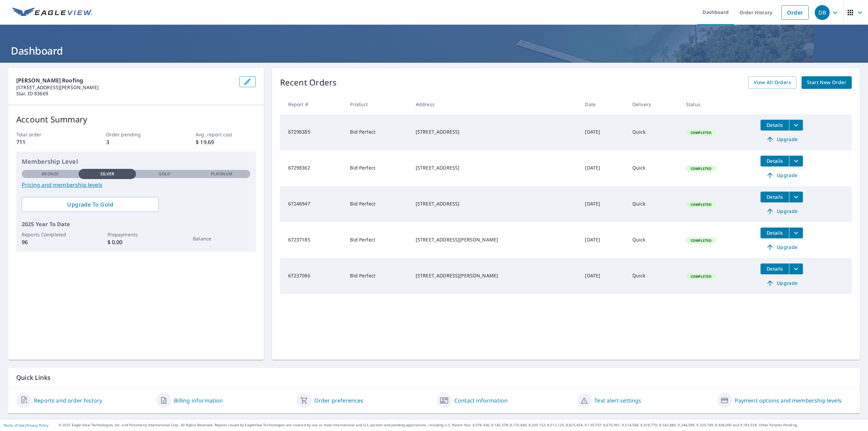  Describe the element at coordinates (827, 82) in the screenshot. I see `span: Start New Order` at that location.